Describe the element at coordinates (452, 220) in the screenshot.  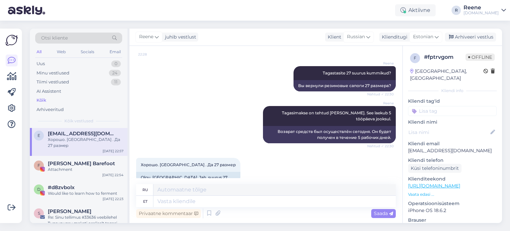
I see `p: Brauser` at that location.